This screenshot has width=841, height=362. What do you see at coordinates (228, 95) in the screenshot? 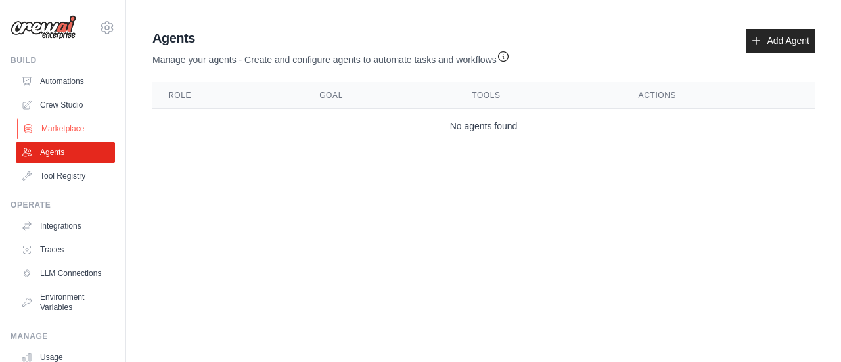
I see `th: Role` at bounding box center [228, 95].